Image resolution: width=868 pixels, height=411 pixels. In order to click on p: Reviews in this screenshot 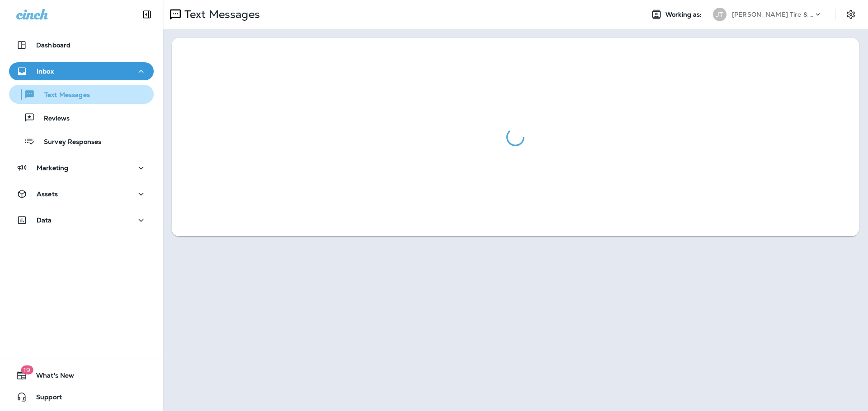, I will do `click(52, 119)`.